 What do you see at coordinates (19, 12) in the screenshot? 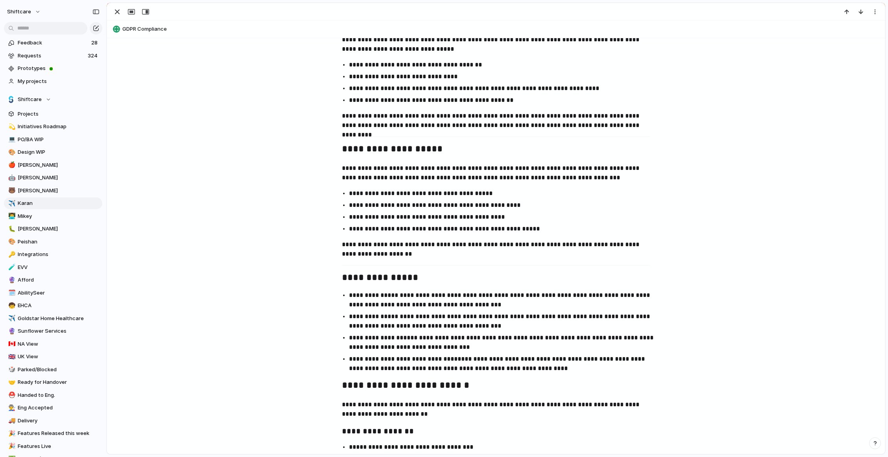
I see `span: shiftcare` at bounding box center [19, 12].